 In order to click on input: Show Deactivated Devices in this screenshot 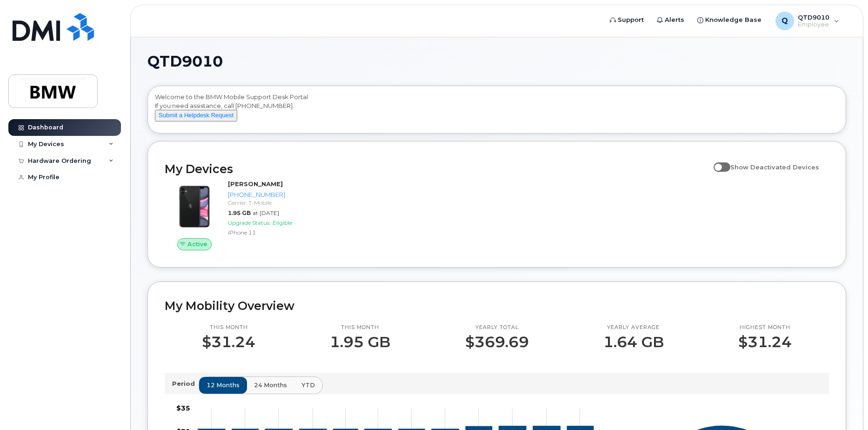, I will do `click(717, 162)`.